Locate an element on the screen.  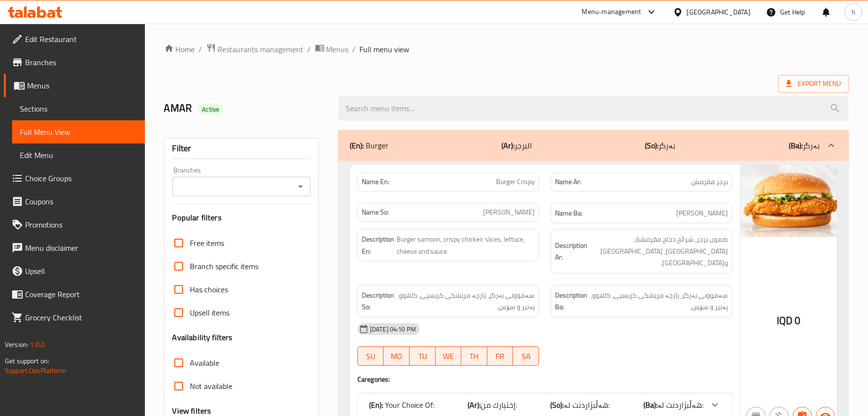
span: Active is located at coordinates (211, 109).